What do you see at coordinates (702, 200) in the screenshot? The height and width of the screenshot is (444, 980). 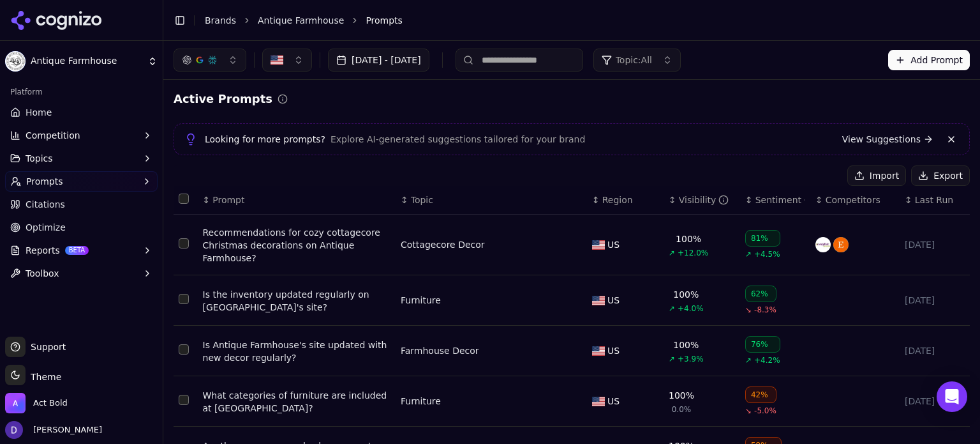 I see `div: ↕Visibility` at bounding box center [702, 200].